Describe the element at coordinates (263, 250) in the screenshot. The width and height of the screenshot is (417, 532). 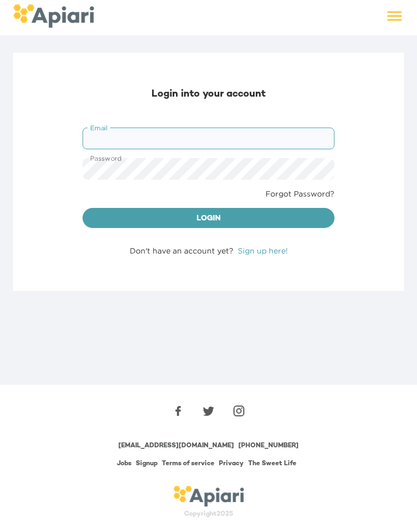
I see `a: Sign up here!` at that location.